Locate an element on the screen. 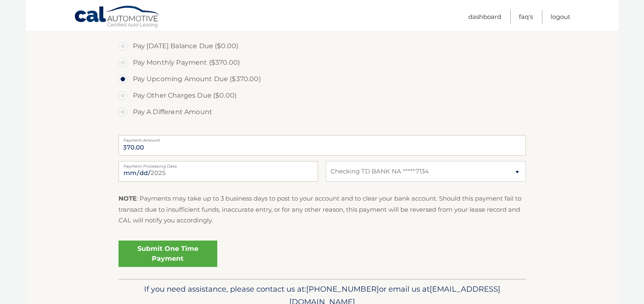 The image size is (644, 304). label: Pay Other Charges Due ($0.00) is located at coordinates (322, 95).